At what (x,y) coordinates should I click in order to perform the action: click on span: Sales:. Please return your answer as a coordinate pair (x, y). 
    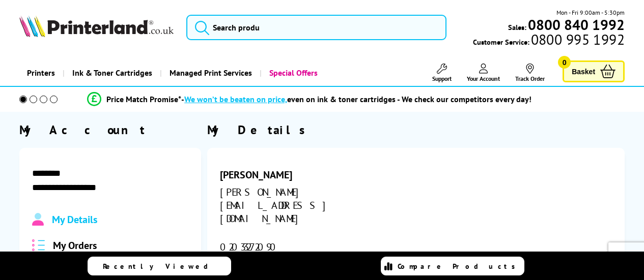
    Looking at the image, I should click on (517, 27).